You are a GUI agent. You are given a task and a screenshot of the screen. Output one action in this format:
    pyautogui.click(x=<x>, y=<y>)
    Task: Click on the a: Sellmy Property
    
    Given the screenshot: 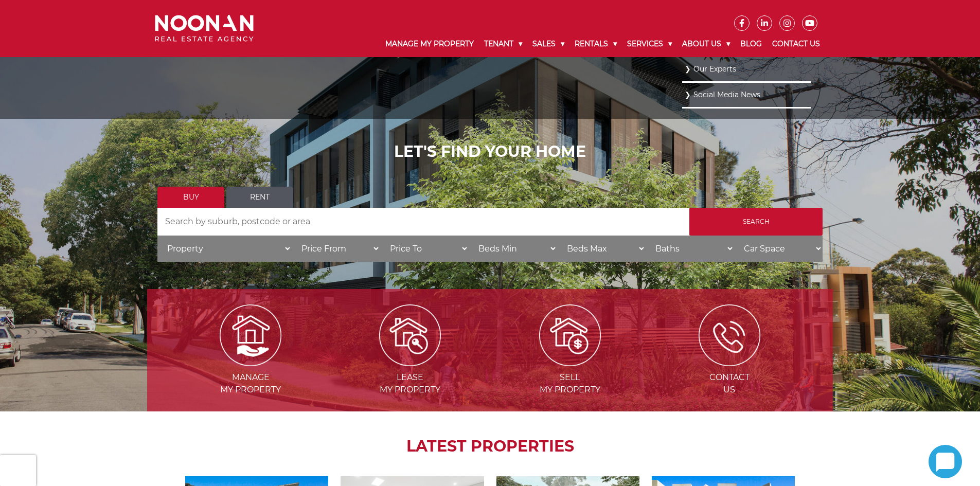 What is the action you would take?
    pyautogui.click(x=570, y=362)
    